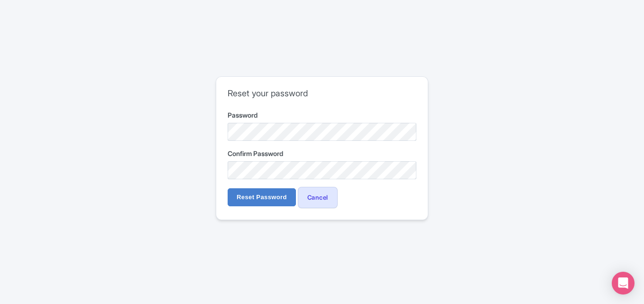 The height and width of the screenshot is (304, 644). What do you see at coordinates (318, 198) in the screenshot?
I see `a: Cancel` at bounding box center [318, 198].